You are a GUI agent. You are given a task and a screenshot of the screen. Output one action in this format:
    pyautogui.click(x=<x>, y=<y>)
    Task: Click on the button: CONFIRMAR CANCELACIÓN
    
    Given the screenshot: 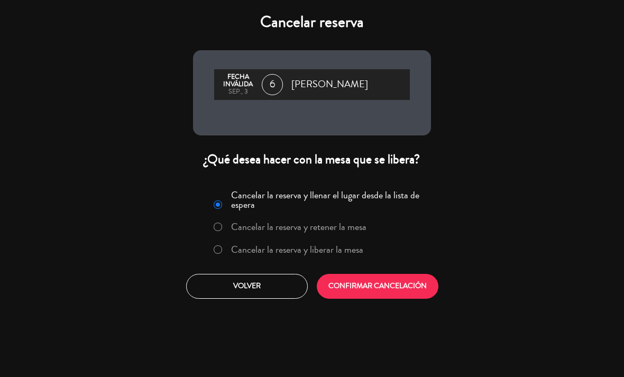 What is the action you would take?
    pyautogui.click(x=378, y=286)
    